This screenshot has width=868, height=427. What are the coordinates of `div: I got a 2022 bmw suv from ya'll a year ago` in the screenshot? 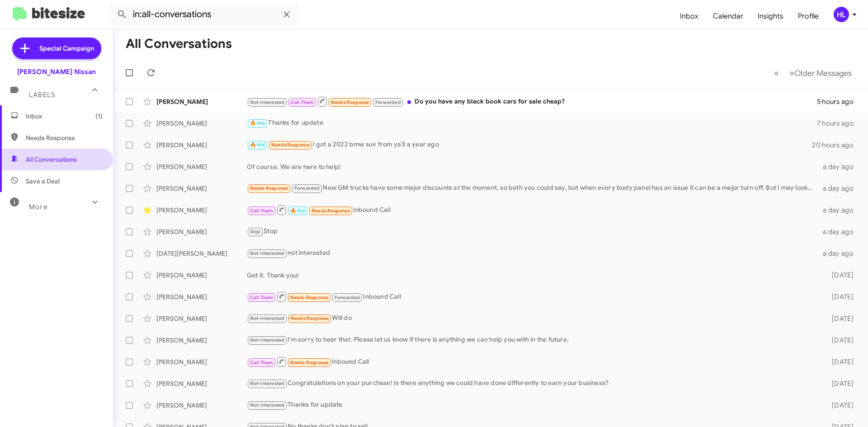 It's located at (529, 144).